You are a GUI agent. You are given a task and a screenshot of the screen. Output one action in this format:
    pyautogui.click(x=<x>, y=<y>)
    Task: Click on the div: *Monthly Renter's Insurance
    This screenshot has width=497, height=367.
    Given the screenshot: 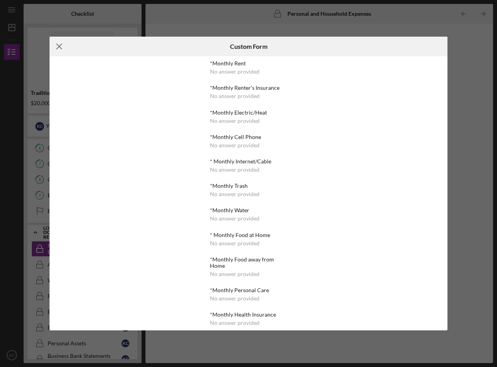 What is the action you would take?
    pyautogui.click(x=248, y=88)
    